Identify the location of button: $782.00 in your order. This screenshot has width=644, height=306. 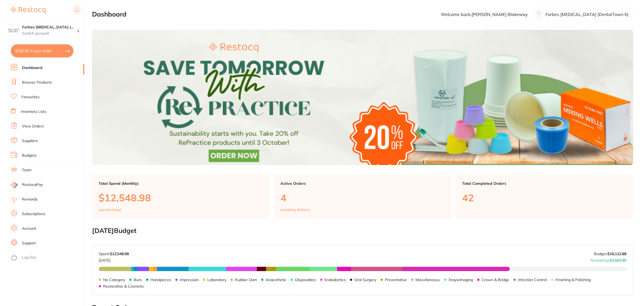
(42, 51).